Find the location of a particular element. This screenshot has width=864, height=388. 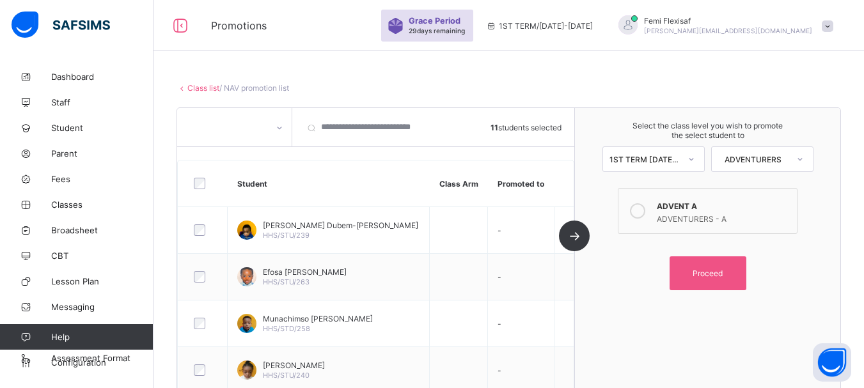

span: Dashboard is located at coordinates (102, 77).